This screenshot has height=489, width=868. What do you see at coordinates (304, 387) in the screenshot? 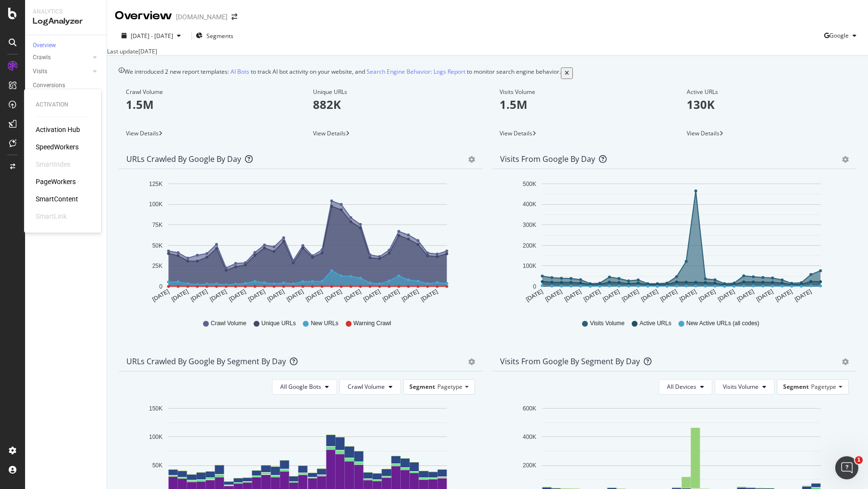
I see `button: All Google Bots` at bounding box center [304, 387].